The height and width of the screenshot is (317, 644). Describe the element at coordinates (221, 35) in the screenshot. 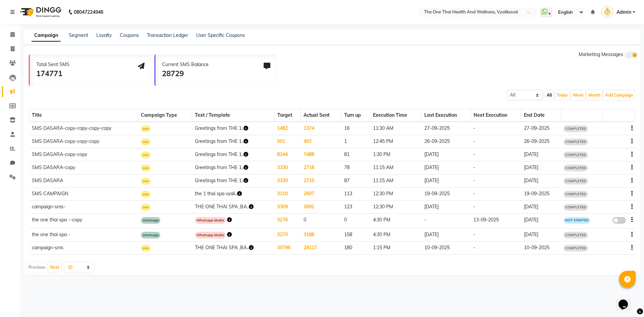

I see `a: User Specific Coupons` at that location.